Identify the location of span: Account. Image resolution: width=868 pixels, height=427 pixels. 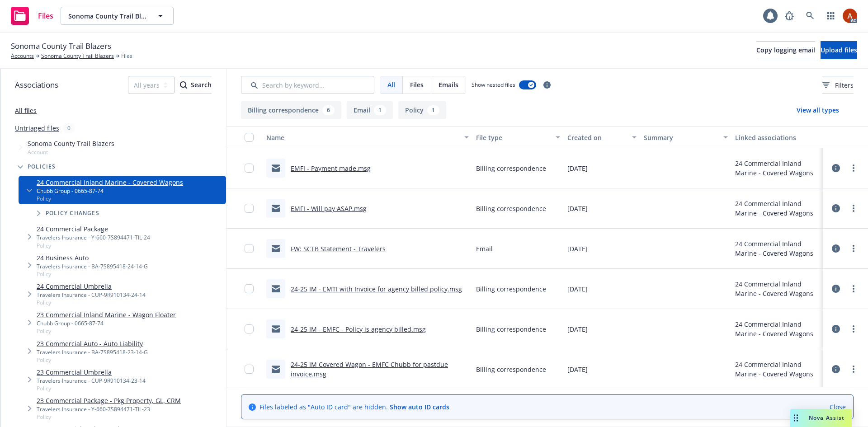
(71, 152).